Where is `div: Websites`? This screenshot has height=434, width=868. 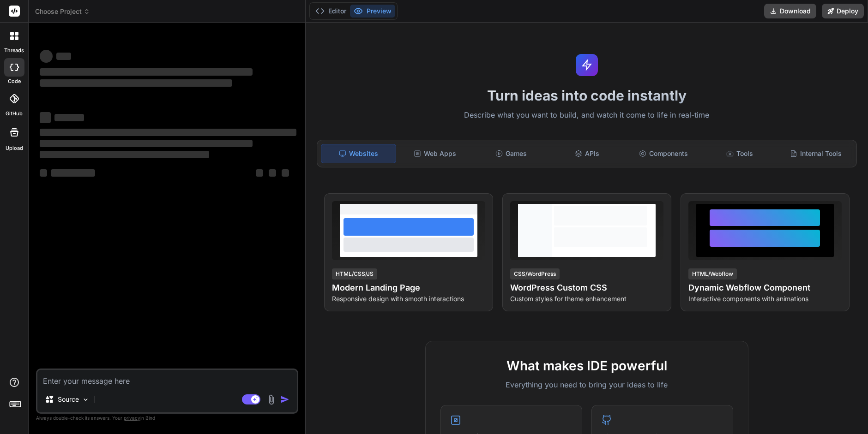
div: Websites is located at coordinates (358, 153).